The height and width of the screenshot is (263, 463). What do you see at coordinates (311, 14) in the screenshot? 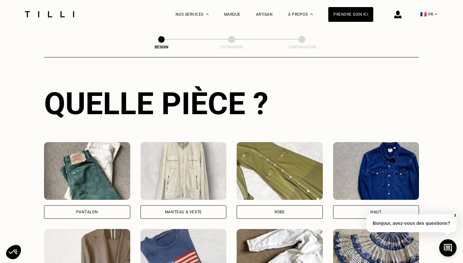
I see `img: Menu déroulant à propos` at bounding box center [311, 14].